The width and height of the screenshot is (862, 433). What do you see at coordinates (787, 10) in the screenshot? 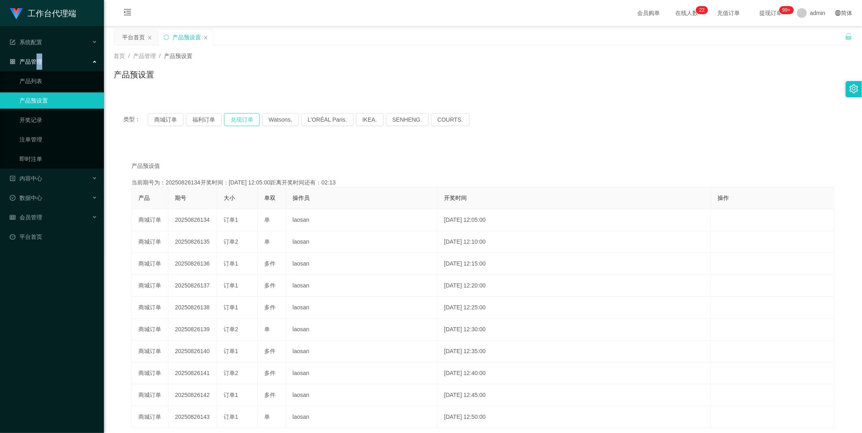
I see `sup: 964` at bounding box center [787, 10].